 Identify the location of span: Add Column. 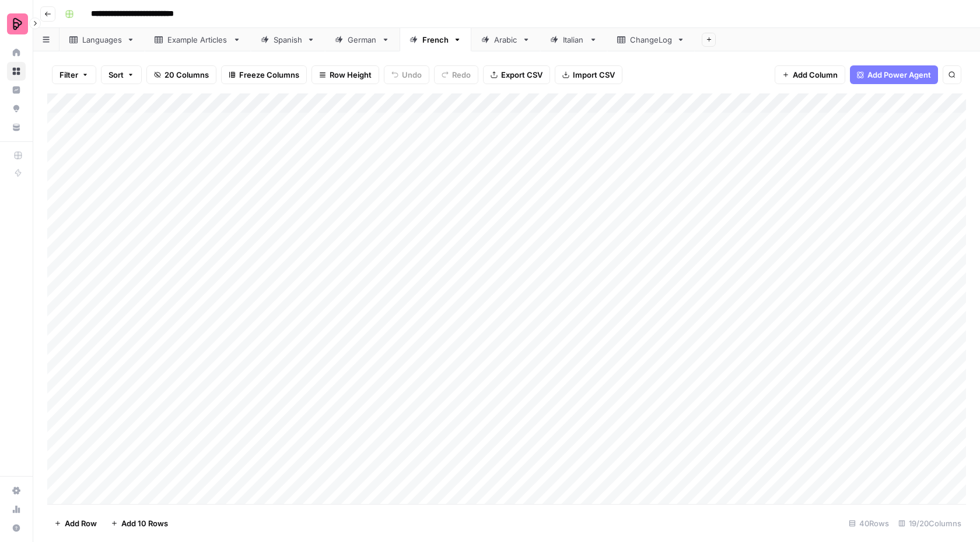
(815, 75).